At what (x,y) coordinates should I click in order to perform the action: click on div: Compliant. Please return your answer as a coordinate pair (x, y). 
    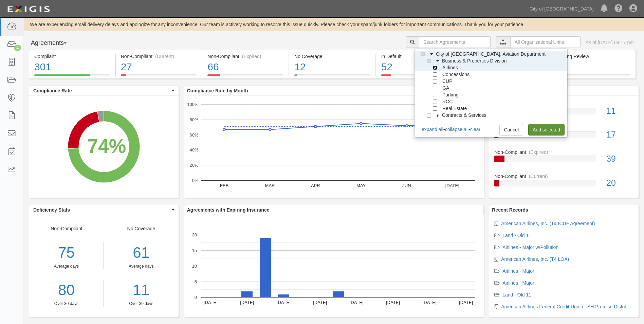
    Looking at the image, I should click on (72, 56).